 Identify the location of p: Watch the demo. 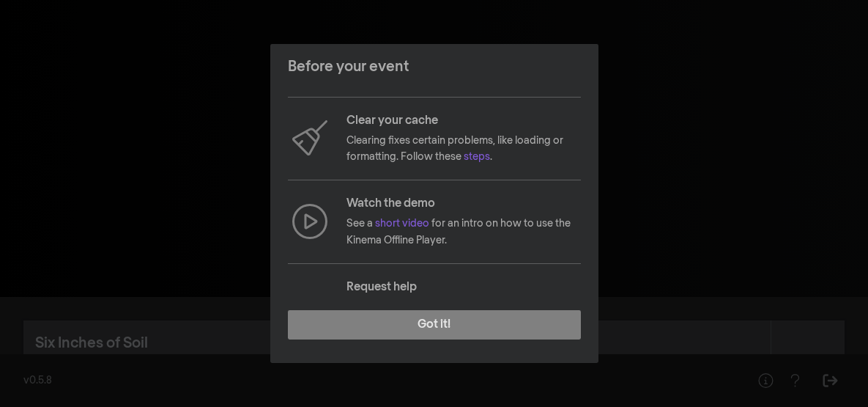
(464, 204).